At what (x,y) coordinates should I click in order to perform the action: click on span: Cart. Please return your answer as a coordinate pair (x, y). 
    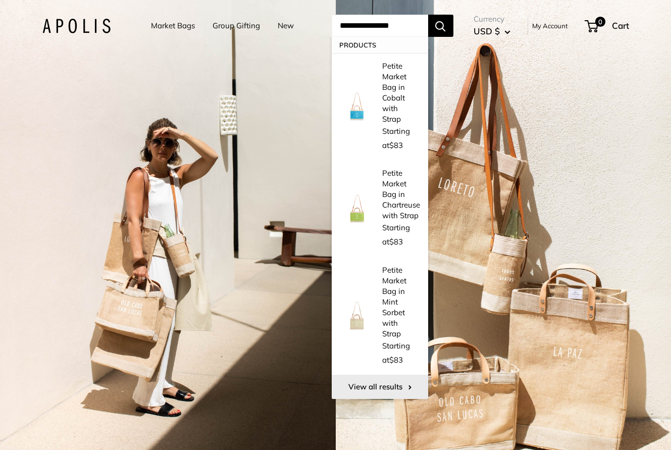
    Looking at the image, I should click on (620, 25).